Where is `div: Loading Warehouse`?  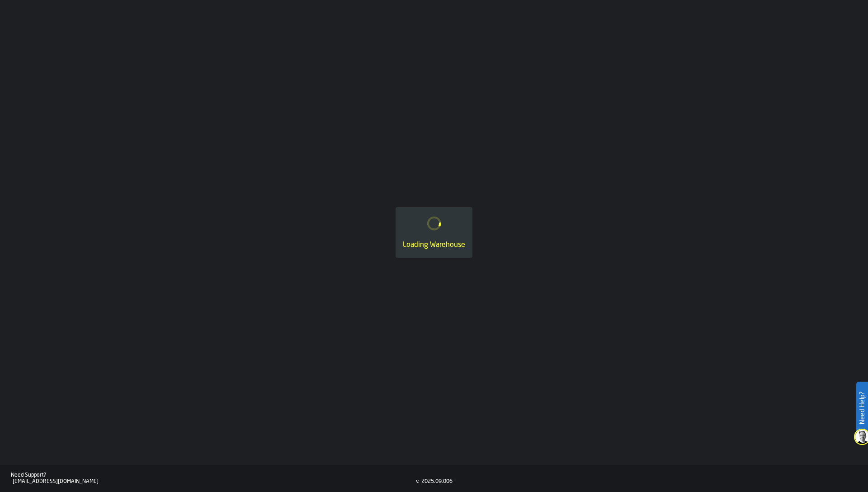
div: Loading Warehouse is located at coordinates (434, 245).